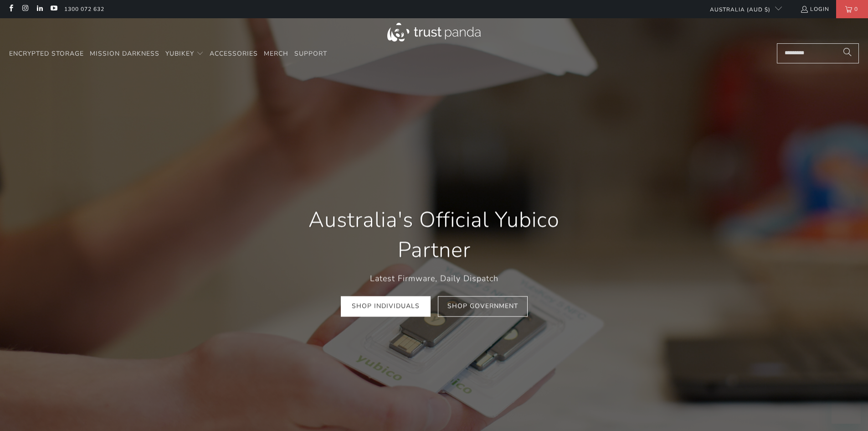 This screenshot has width=868, height=431. Describe the element at coordinates (311, 54) in the screenshot. I see `a: Support` at that location.